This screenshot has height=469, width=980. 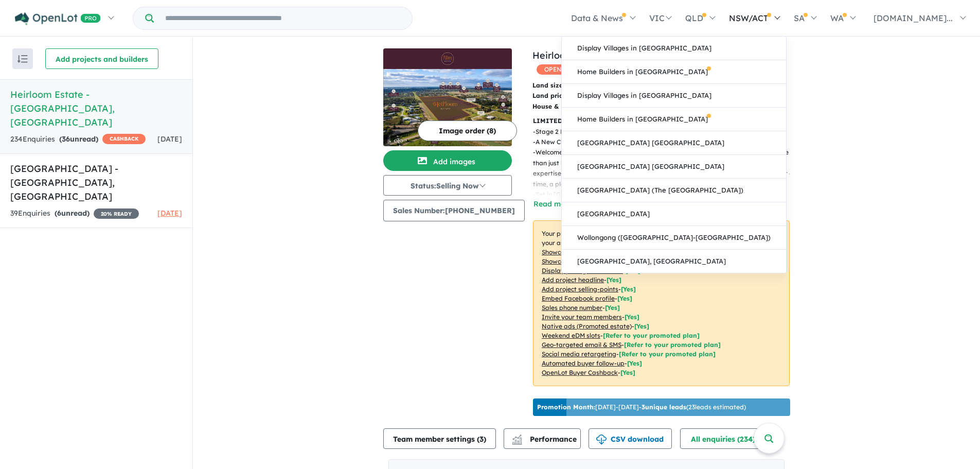 I want to click on span: CASHBACK, so click(x=124, y=139).